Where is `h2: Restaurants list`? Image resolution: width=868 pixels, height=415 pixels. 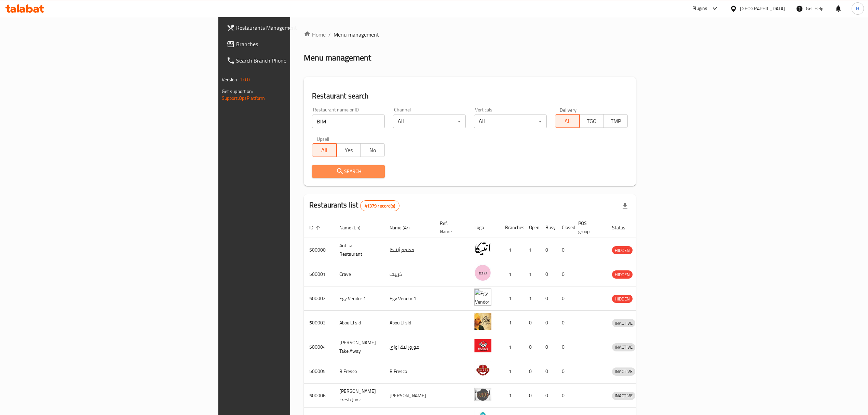
h2: Restaurants list is located at coordinates (355, 206).